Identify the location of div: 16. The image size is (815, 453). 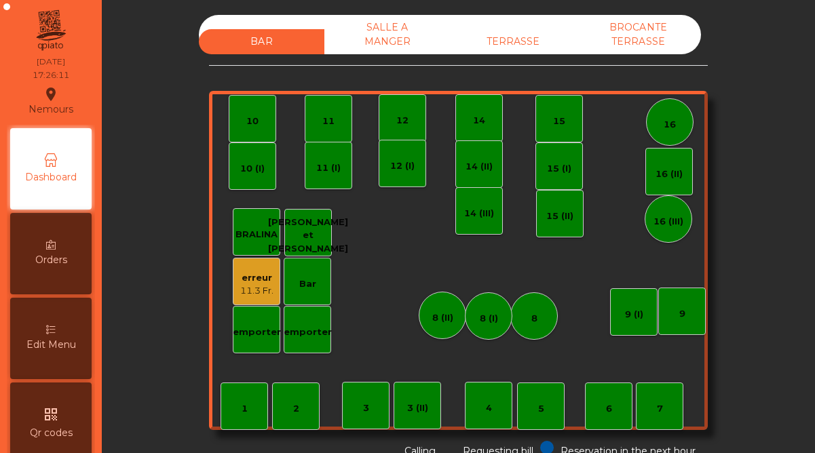
(670, 125).